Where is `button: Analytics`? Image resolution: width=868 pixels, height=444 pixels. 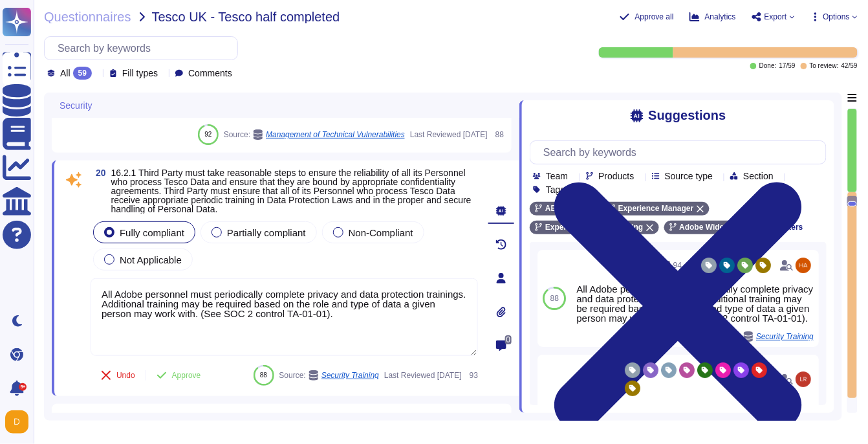 button: Analytics is located at coordinates (713, 17).